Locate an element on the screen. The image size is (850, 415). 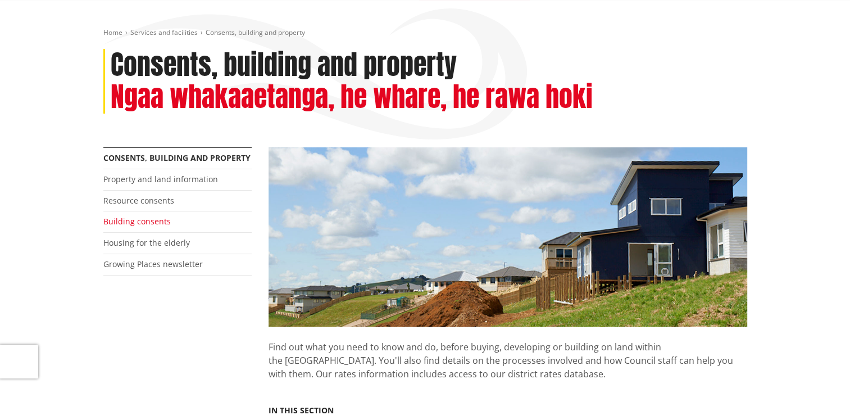
span: Consents, building and property is located at coordinates (255, 32).